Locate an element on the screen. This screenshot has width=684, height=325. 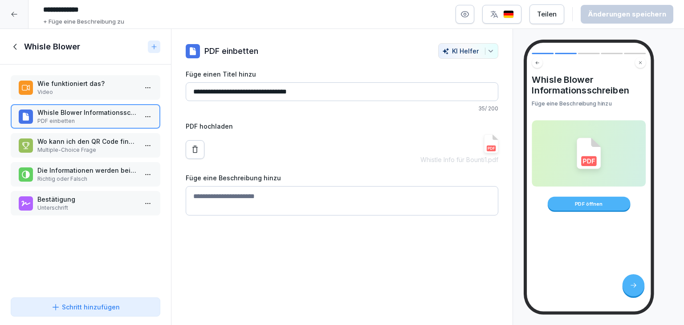
div: Wo kann ich den QR Code finden?Multiple-Choice Frage is located at coordinates (86, 145).